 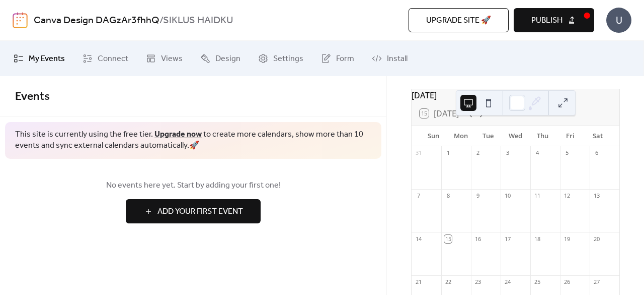 I want to click on button: Publish, so click(x=554, y=20).